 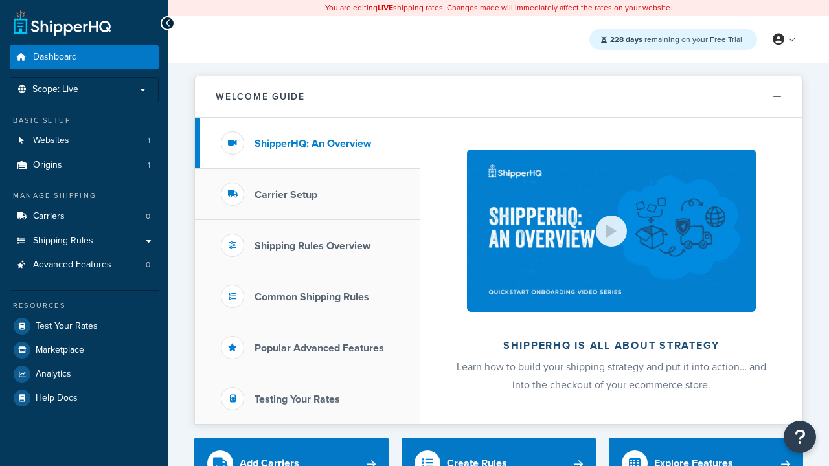 What do you see at coordinates (611, 376) in the screenshot?
I see `span: Learn how to build your shipping strategy and put it into action… and into the checkout of your e...` at bounding box center [611, 376].